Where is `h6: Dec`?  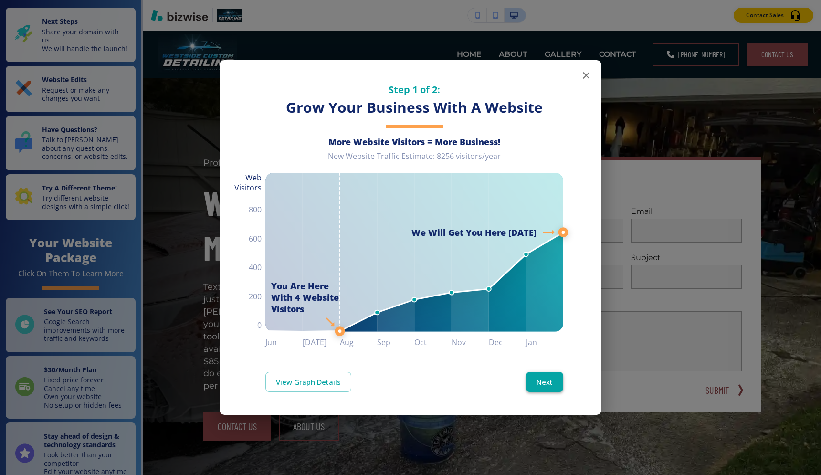 h6: Dec is located at coordinates (507, 342).